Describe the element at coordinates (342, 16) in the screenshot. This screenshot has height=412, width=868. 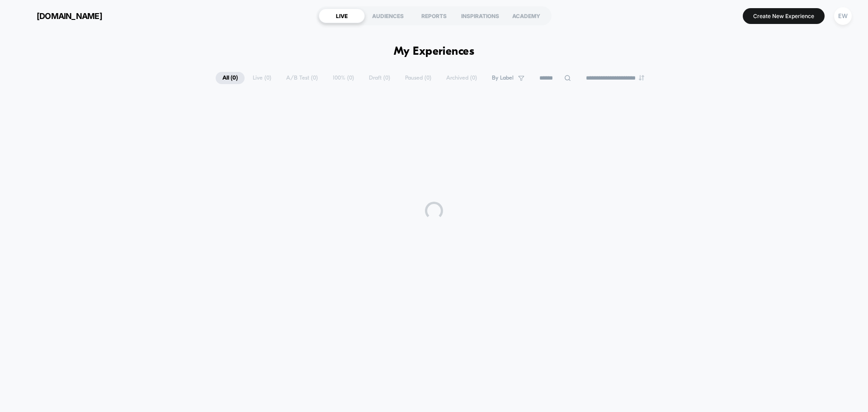
I see `div: LIVE` at that location.